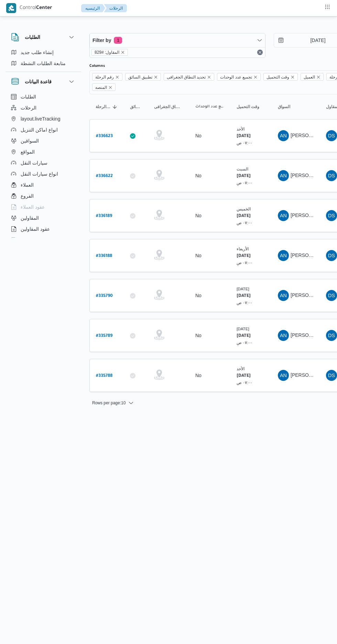 The image size is (337, 644). Describe the element at coordinates (43, 174) in the screenshot. I see `button: انواع سيارات النقل` at that location.